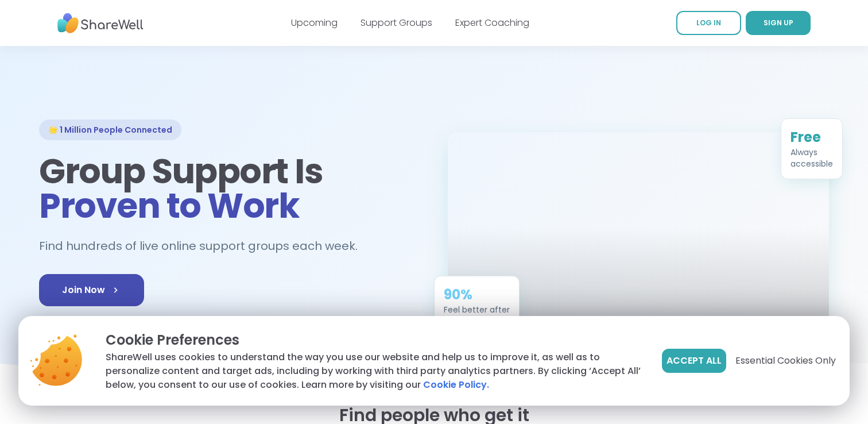  Describe the element at coordinates (811, 158) in the screenshot. I see `div: Always accessible` at that location.